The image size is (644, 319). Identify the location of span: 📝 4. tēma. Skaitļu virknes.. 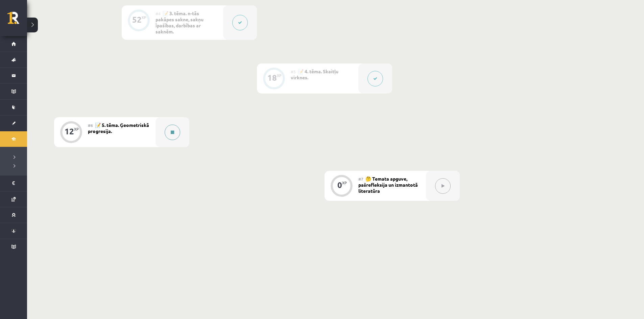
(315, 74).